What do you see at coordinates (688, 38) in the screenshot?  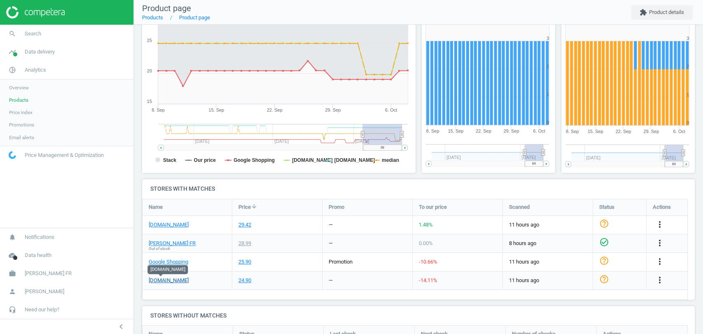 I see `text: 3` at bounding box center [688, 38].